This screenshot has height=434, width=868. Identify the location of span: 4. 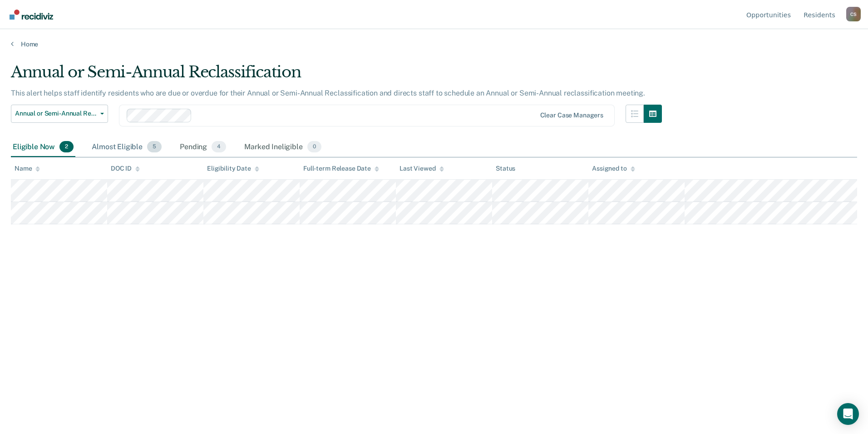
(219, 146).